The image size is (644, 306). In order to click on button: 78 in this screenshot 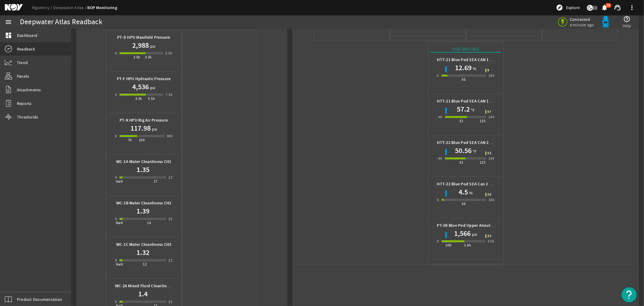, I will do `click(604, 8)`.